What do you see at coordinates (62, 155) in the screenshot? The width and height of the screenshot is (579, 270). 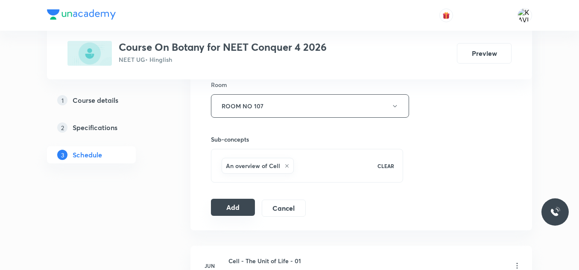 I see `p: 3` at bounding box center [62, 155].